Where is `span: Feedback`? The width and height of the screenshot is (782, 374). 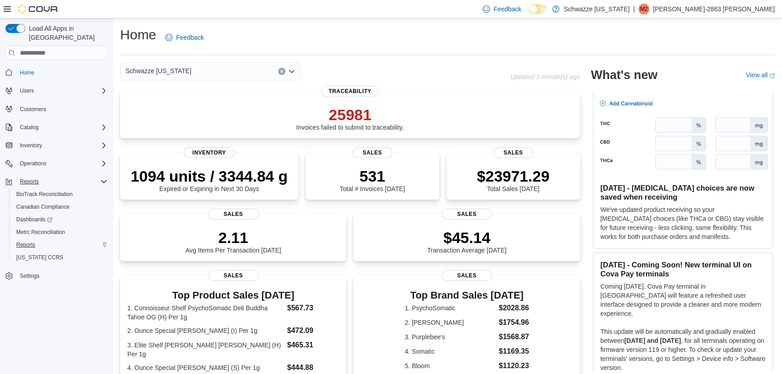
span: Feedback is located at coordinates (507, 9).